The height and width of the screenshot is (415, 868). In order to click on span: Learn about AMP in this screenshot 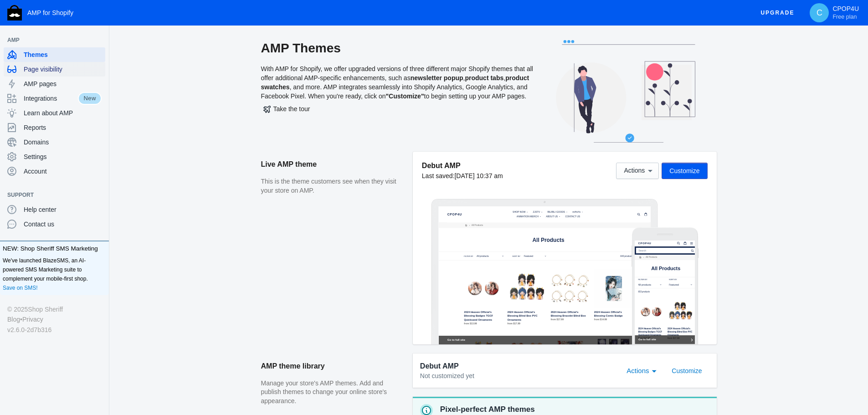, I will do `click(62, 113)`.